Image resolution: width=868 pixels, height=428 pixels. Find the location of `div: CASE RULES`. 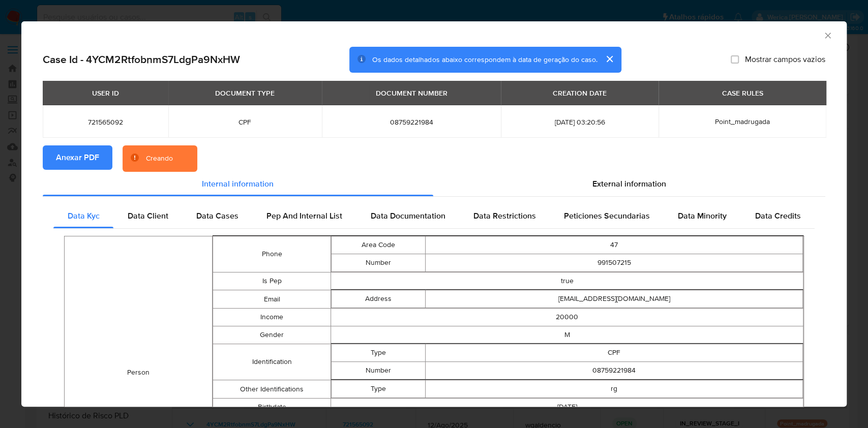

div: CASE RULES is located at coordinates (742, 93).